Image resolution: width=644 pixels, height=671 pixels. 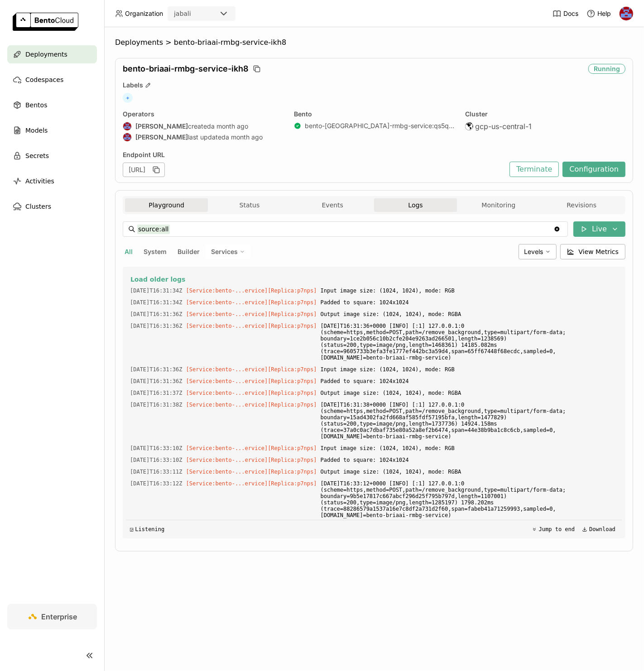 What do you see at coordinates (498, 205) in the screenshot?
I see `button: Monitoring` at bounding box center [498, 205].